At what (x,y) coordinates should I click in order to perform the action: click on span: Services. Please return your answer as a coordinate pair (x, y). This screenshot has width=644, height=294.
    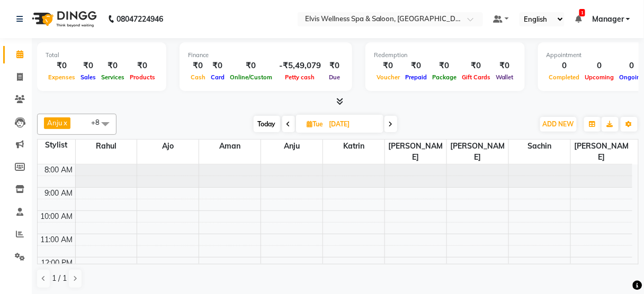
    Looking at the image, I should click on (112, 77).